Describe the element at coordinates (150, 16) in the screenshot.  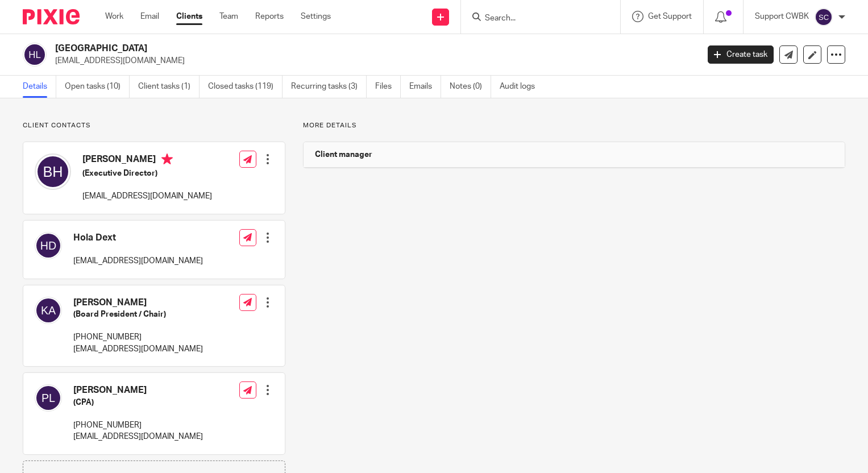
I see `a: Email` at that location.